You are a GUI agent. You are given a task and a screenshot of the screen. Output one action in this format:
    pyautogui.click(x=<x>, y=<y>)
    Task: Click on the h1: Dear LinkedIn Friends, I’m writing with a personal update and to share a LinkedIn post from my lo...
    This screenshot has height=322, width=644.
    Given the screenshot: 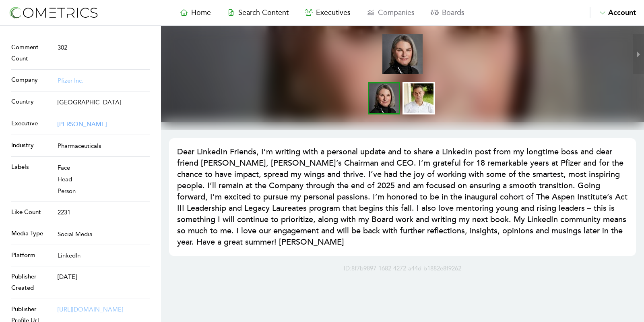 What is the action you would take?
    pyautogui.click(x=403, y=197)
    